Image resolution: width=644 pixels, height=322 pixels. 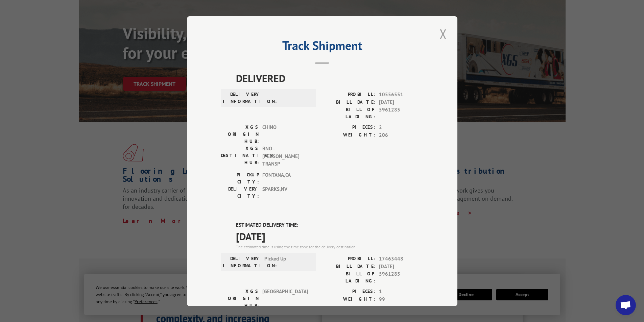 I want to click on label: DELIVERY CITY:, so click(x=240, y=193).